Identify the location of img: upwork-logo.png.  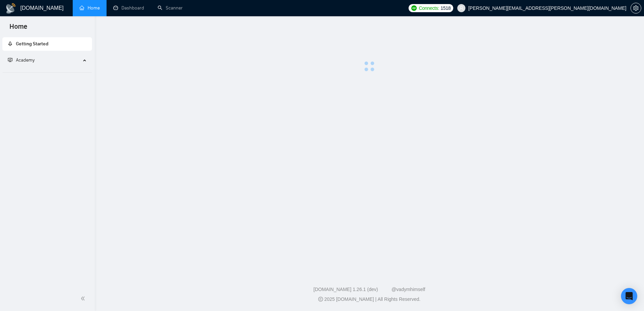
(414, 8).